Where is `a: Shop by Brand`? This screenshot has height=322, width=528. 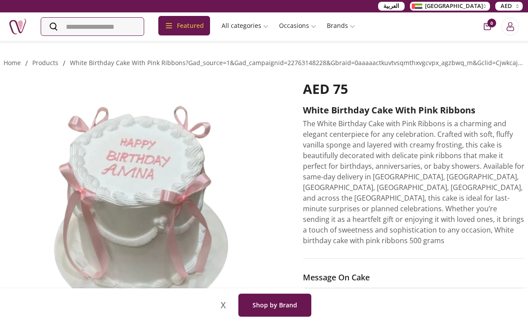
a: Shop by Brand is located at coordinates (272, 305).